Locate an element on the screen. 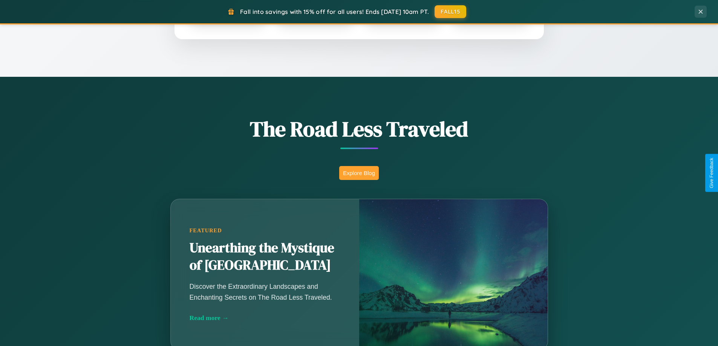 The image size is (718, 346). button: FALL15 is located at coordinates (450, 12).